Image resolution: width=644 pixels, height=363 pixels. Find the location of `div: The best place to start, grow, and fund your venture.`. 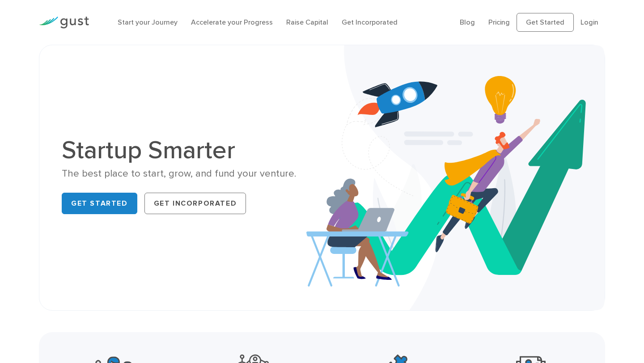

div: The best place to start, grow, and fund your venture. is located at coordinates (188, 173).